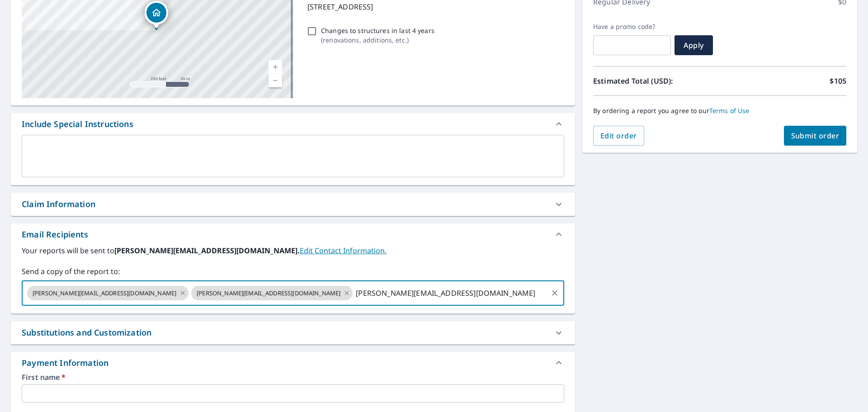 This screenshot has height=412, width=868. Describe the element at coordinates (657, 81) in the screenshot. I see `p: Estimated Total (USD):` at that location.